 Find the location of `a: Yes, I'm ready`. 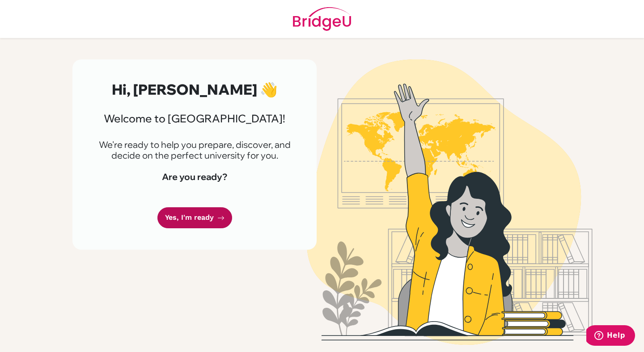

a: Yes, I'm ready is located at coordinates (195, 218).